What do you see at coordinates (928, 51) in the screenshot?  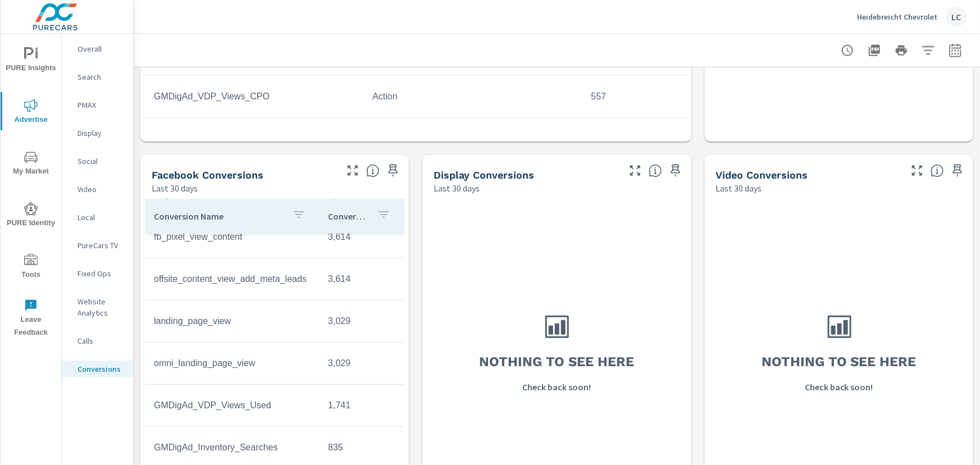 I see `button: Apply Filters` at bounding box center [928, 51].